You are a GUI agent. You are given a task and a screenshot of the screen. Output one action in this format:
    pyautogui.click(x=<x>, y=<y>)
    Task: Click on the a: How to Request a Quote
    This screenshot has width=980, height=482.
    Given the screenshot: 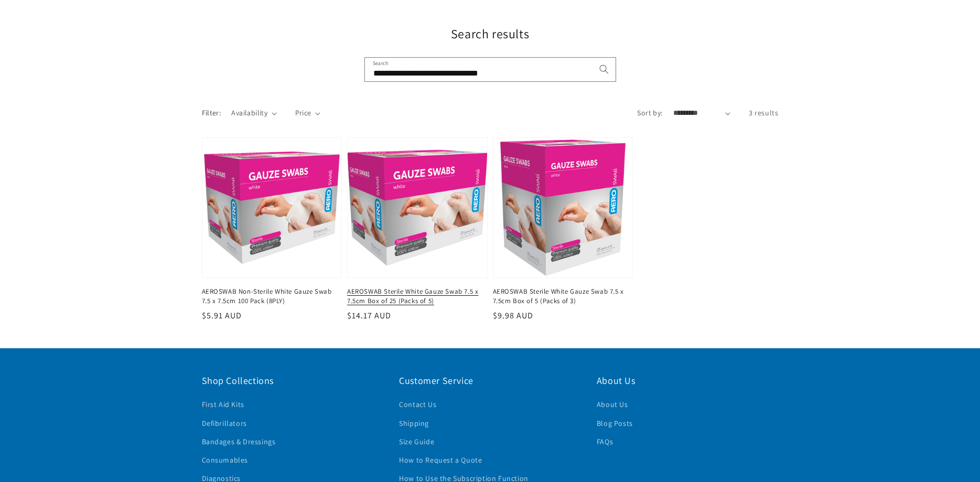 What is the action you would take?
    pyautogui.click(x=441, y=460)
    